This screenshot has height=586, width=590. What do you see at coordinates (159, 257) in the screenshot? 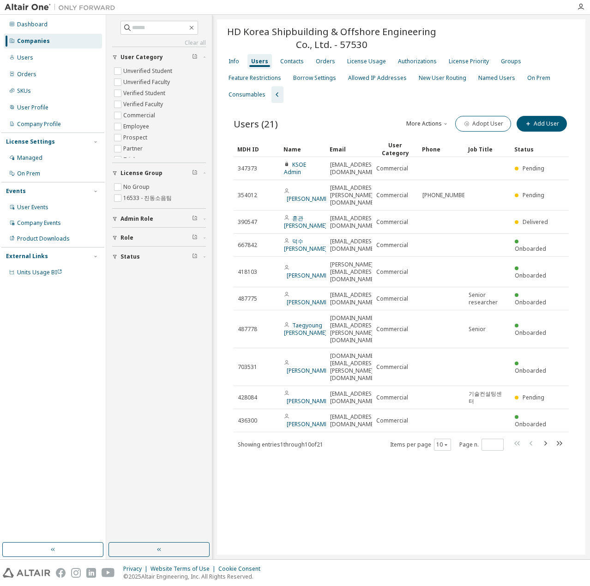
I see `button: Status` at bounding box center [159, 257].